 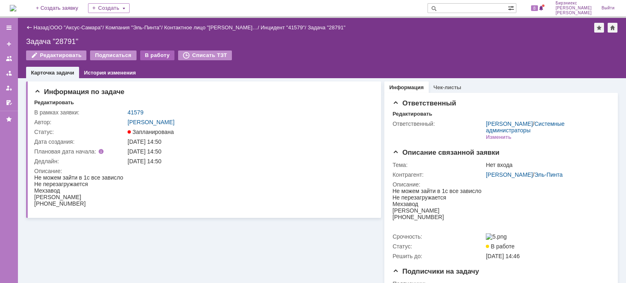 What do you see at coordinates (613, 28) in the screenshot?
I see `div: Сделать домашней страницей` at bounding box center [613, 28].